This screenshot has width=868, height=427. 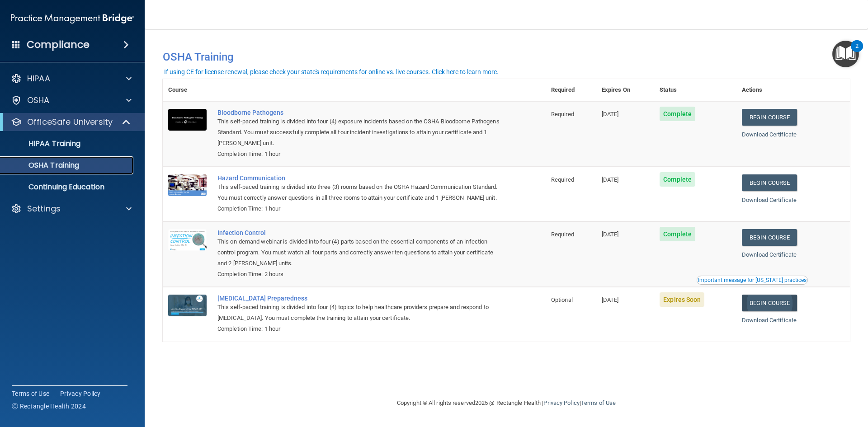 I want to click on a: OSHA, so click(x=71, y=100).